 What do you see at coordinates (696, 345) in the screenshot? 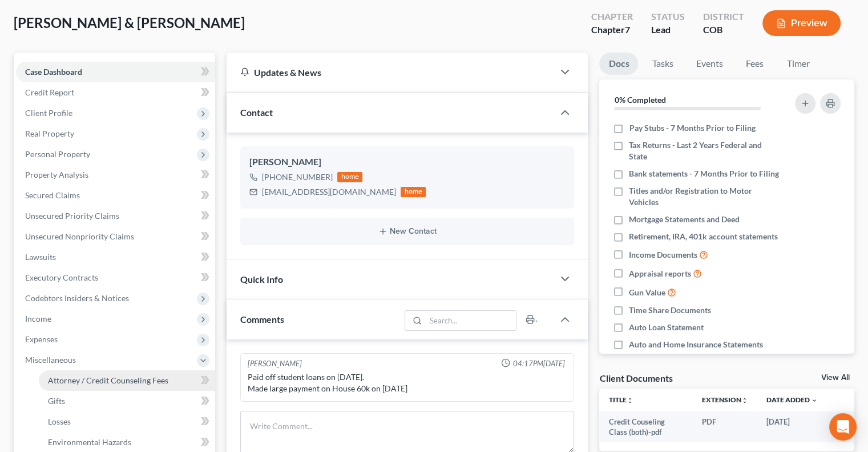
I see `span: Auto and Home Insurance Statements` at bounding box center [696, 345].